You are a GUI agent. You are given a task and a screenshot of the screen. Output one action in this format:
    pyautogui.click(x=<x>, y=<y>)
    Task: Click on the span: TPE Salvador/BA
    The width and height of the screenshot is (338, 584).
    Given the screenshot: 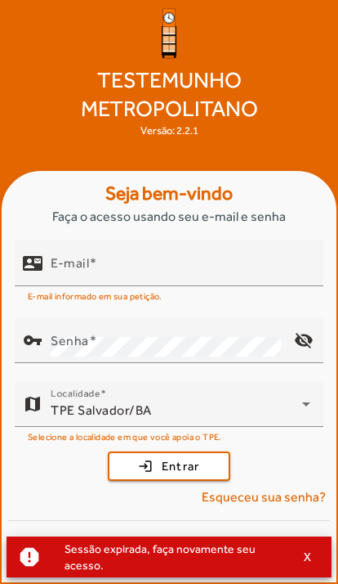 What is the action you would take?
    pyautogui.click(x=101, y=410)
    